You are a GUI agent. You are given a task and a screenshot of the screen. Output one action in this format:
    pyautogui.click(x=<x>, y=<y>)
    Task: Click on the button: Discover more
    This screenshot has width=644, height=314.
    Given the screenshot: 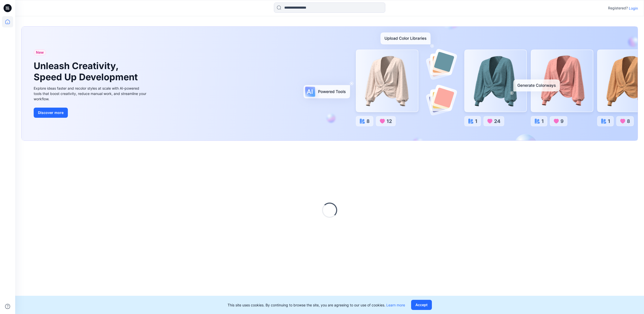 What is the action you would take?
    pyautogui.click(x=51, y=113)
    